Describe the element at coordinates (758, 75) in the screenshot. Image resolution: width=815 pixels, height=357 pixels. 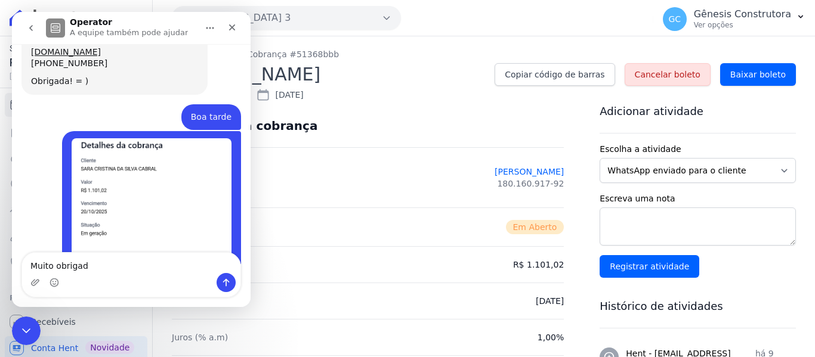
I see `span: Baixar boleto` at that location.